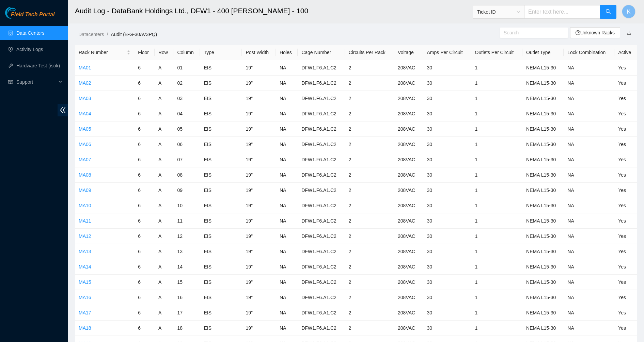 The width and height of the screenshot is (644, 342). I want to click on span: K, so click(628, 12).